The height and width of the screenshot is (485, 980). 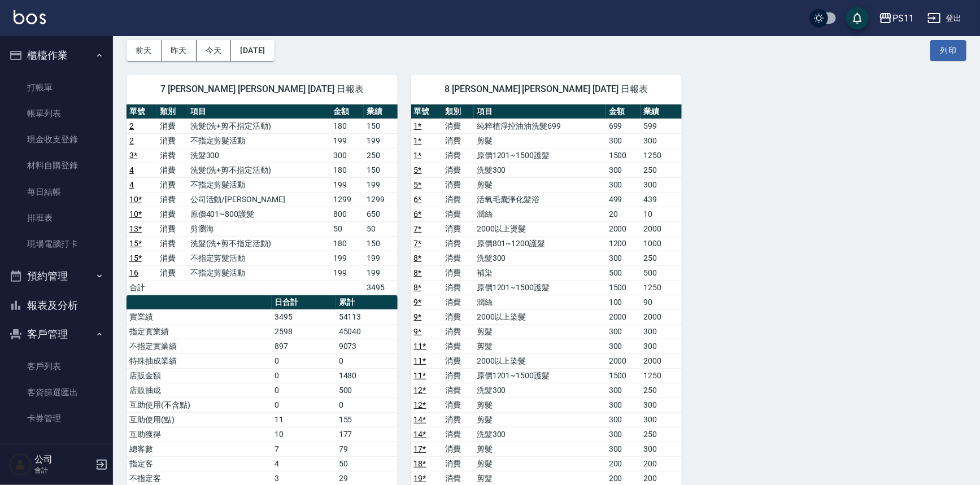 What do you see at coordinates (144, 51) in the screenshot?
I see `button: 前天` at bounding box center [144, 51].